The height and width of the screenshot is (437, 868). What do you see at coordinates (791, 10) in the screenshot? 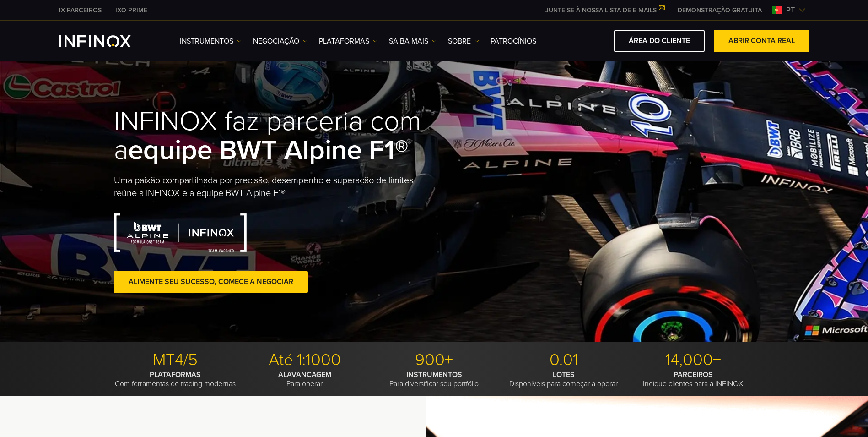
I see `span: pt` at bounding box center [791, 10].